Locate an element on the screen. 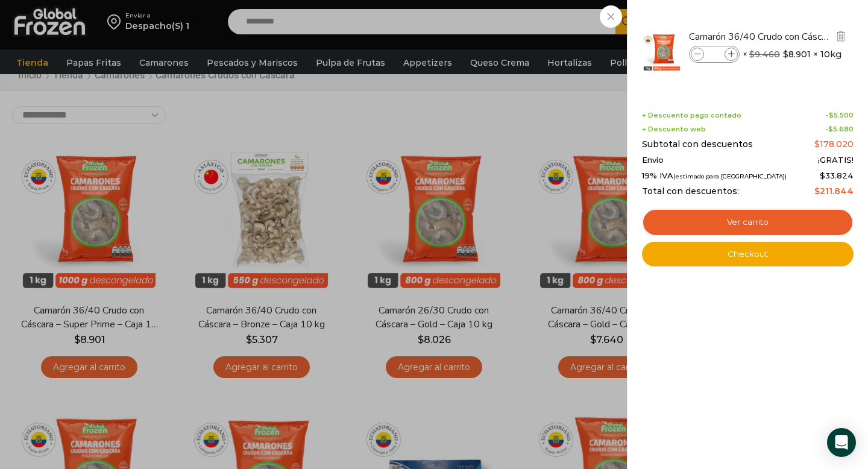  bdi: 8.901 is located at coordinates (797, 55).